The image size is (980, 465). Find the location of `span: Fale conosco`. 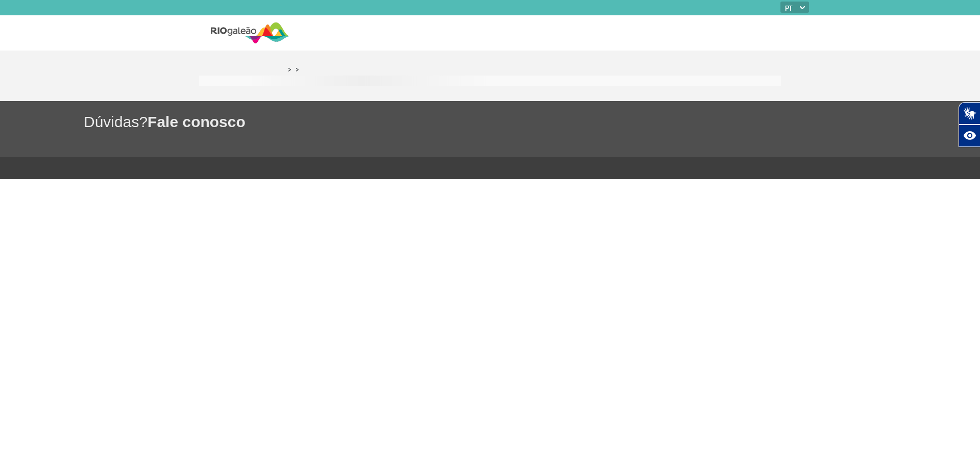

span: Fale conosco is located at coordinates (197, 122).